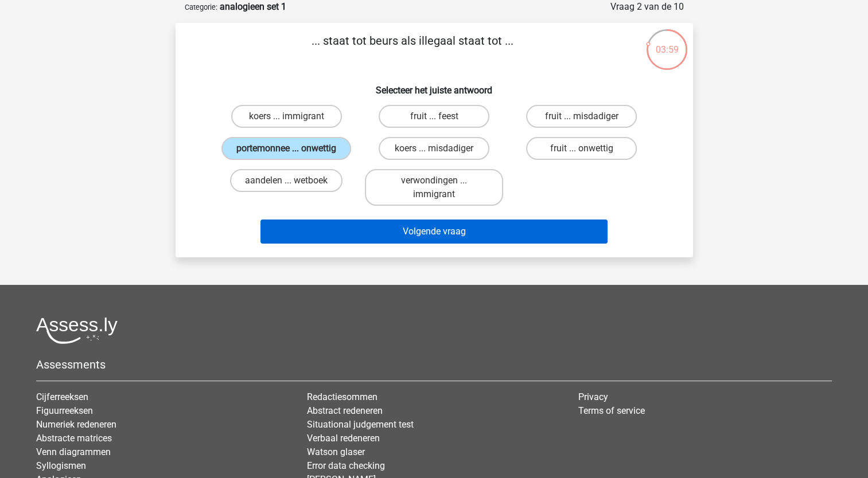 The width and height of the screenshot is (868, 478). I want to click on a: Syllogismen, so click(61, 466).